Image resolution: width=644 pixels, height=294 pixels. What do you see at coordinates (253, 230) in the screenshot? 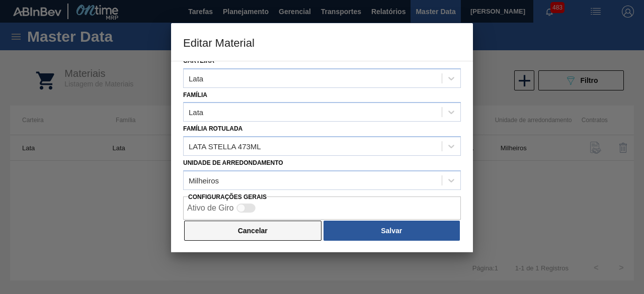
I see `button: Cancelar` at bounding box center [253, 230].